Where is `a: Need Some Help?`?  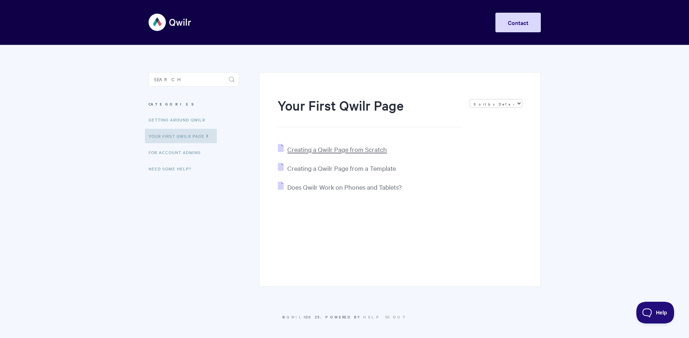
a: Need Some Help? is located at coordinates (172, 169).